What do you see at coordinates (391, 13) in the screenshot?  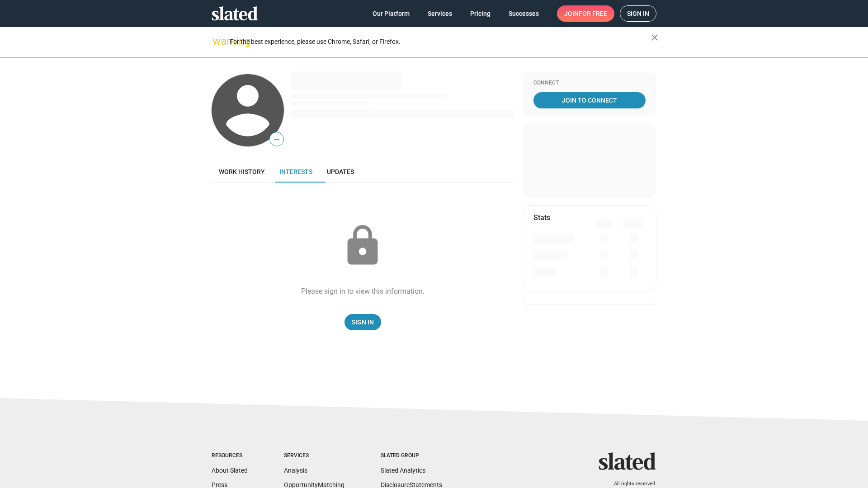 I see `span: Our Platform` at bounding box center [391, 13].